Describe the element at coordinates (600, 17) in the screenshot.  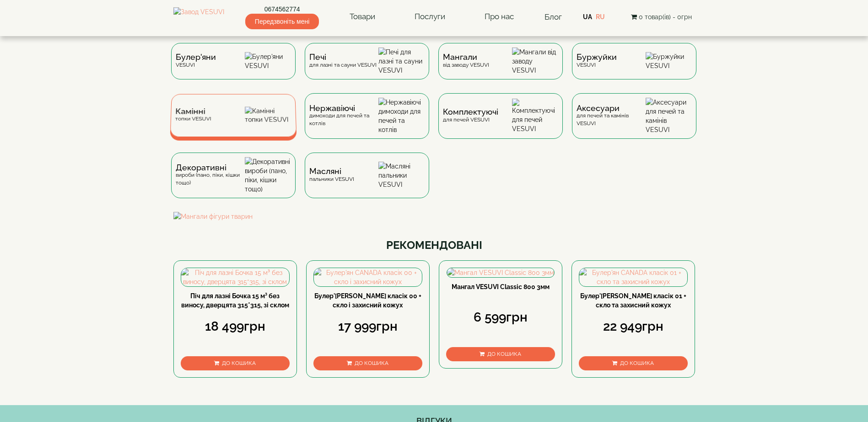
I see `a: RU` at that location.